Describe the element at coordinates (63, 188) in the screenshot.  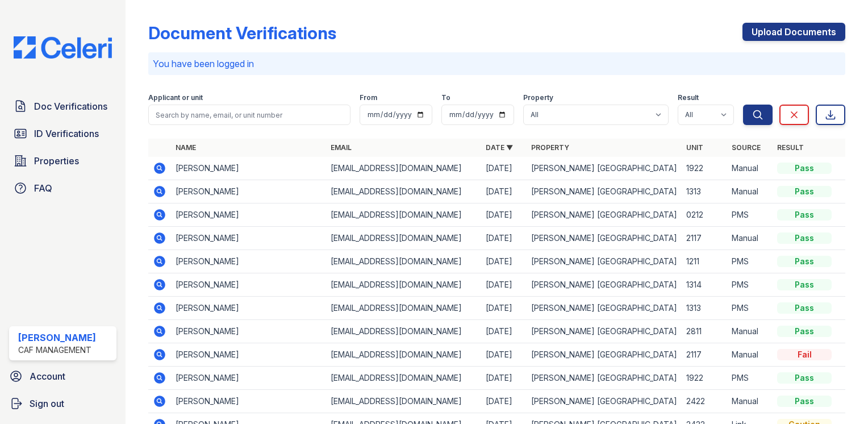
I see `a: FAQ` at that location.